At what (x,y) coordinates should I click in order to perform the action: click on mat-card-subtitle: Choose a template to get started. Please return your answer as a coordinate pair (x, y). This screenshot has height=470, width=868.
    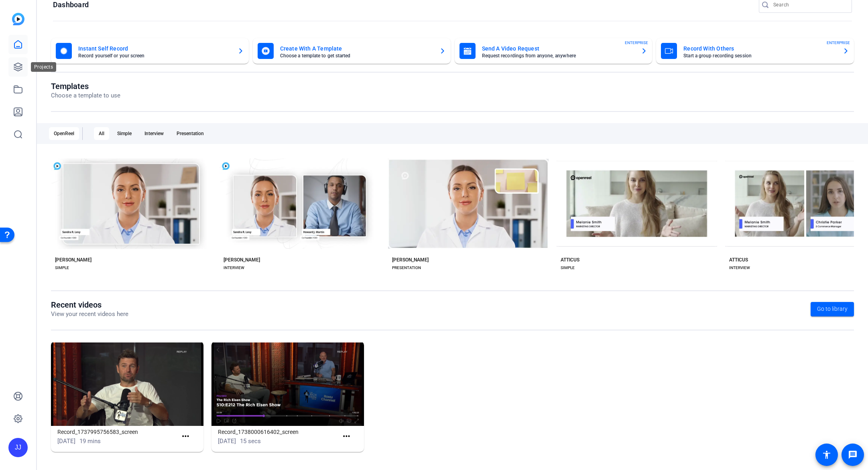
    Looking at the image, I should click on (356, 55).